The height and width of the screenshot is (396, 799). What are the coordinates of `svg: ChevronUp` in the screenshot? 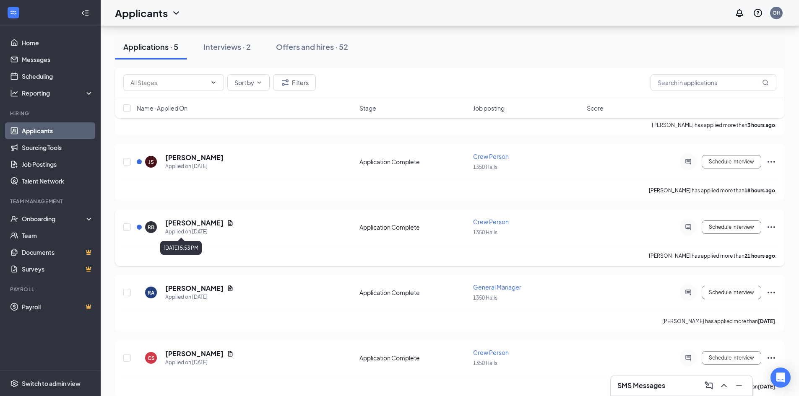 It's located at (724, 386).